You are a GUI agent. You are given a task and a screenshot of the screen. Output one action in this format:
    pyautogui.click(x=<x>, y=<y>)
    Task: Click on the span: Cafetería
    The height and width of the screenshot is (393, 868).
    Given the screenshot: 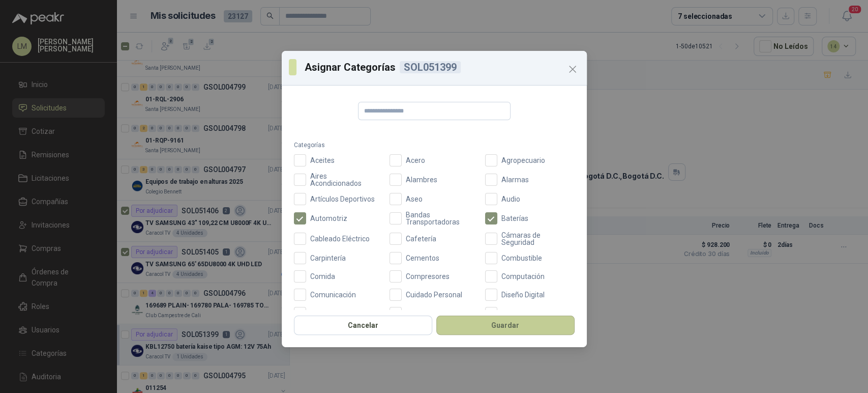 What is the action you would take?
    pyautogui.click(x=421, y=239)
    